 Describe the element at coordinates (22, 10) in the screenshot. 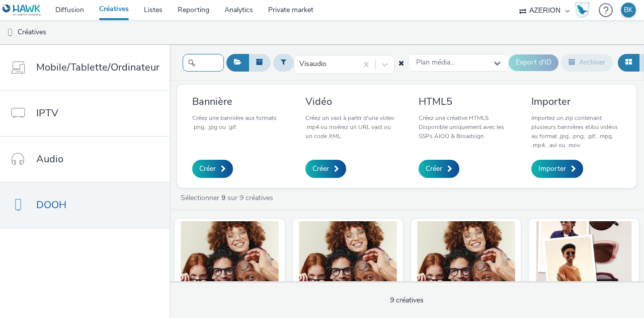

I see `img: undefined Logo` at that location.